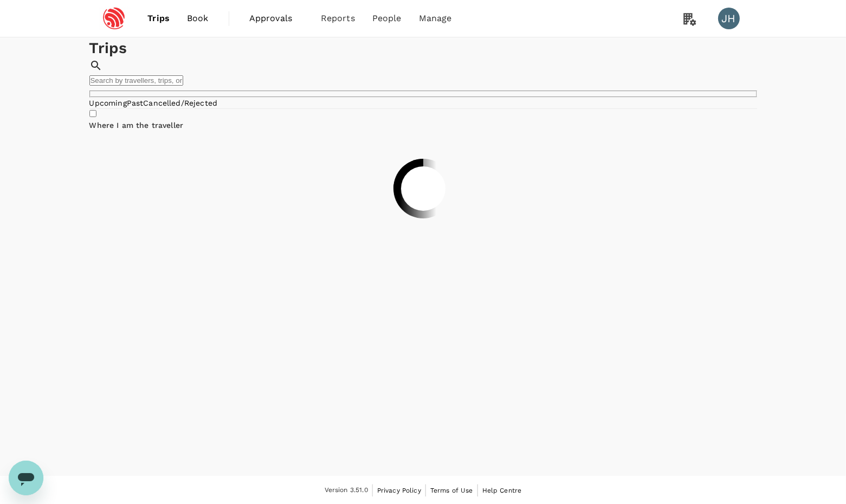 This screenshot has width=846, height=504. Describe the element at coordinates (423, 126) in the screenshot. I see `h6: Where I am the traveller` at that location.